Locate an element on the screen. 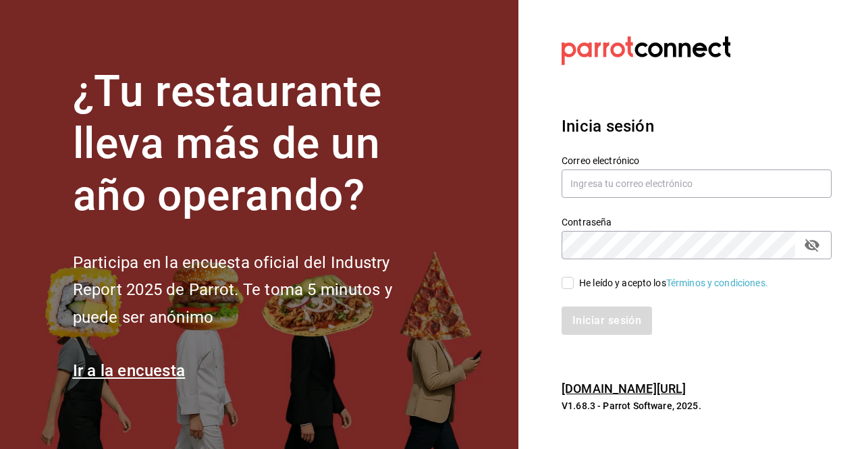  label: Contraseña is located at coordinates (696, 222).